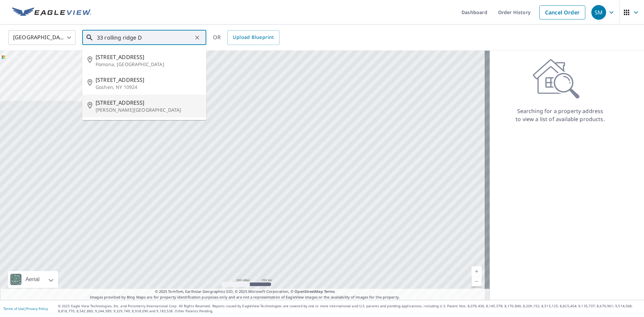 The image size is (644, 317). I want to click on a: Privacy Policy, so click(37, 309).